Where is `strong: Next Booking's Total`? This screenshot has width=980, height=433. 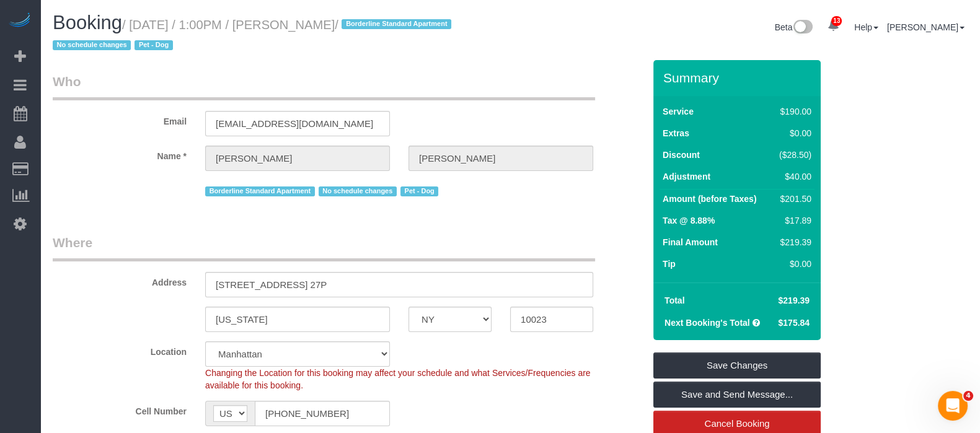 strong: Next Booking's Total is located at coordinates (707, 323).